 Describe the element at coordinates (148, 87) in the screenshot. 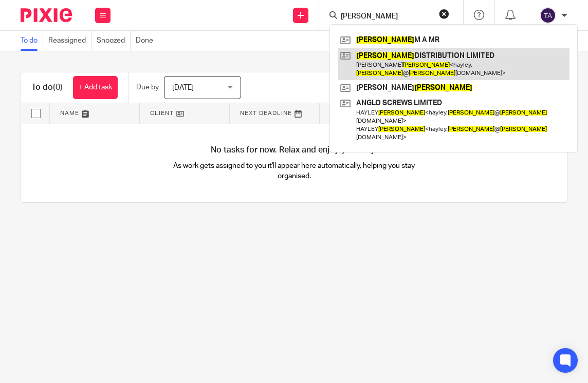

I see `p: Due by` at that location.